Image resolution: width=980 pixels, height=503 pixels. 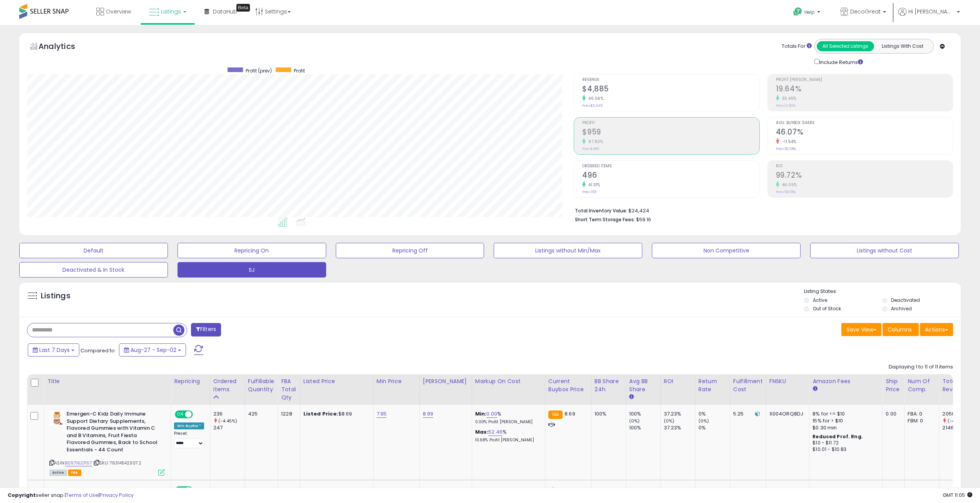 What do you see at coordinates (901, 308) in the screenshot?
I see `label: Archived` at bounding box center [901, 308].